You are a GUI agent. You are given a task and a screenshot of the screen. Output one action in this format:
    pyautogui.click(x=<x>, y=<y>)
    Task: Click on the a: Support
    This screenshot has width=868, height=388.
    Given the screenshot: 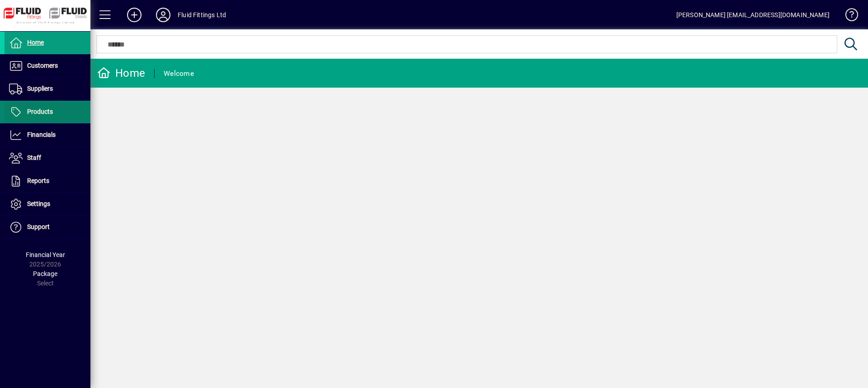 What is the action you would take?
    pyautogui.click(x=48, y=227)
    